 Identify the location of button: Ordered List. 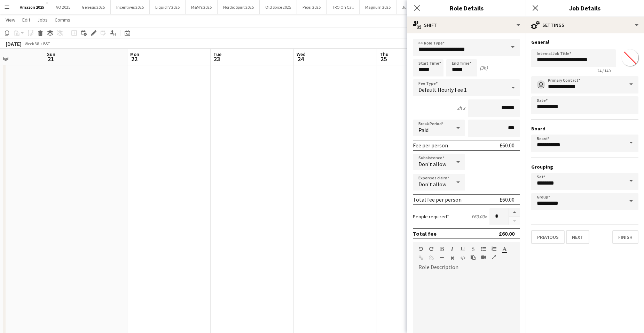
(494, 249).